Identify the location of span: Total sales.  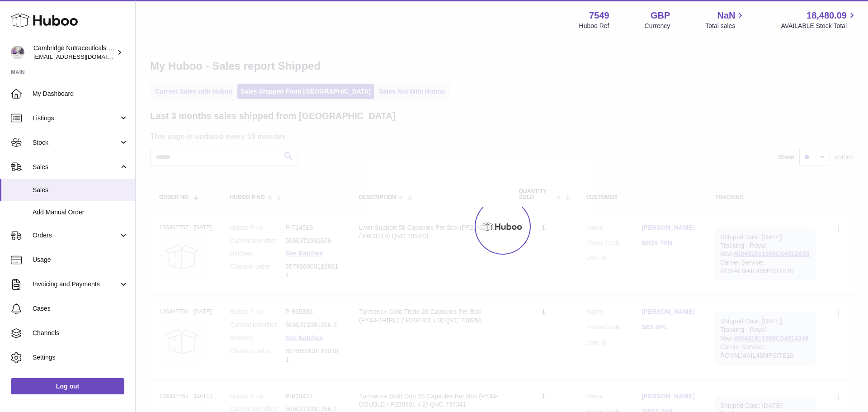
(725, 26).